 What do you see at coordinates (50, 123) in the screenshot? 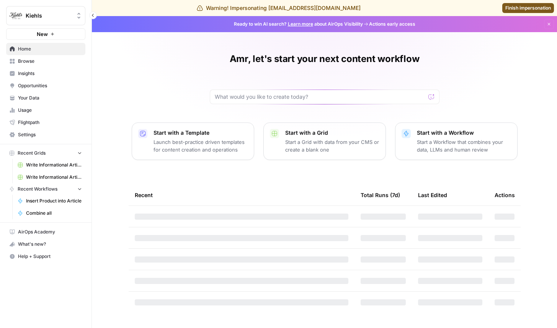
I see `span: Flightpath` at bounding box center [50, 123].